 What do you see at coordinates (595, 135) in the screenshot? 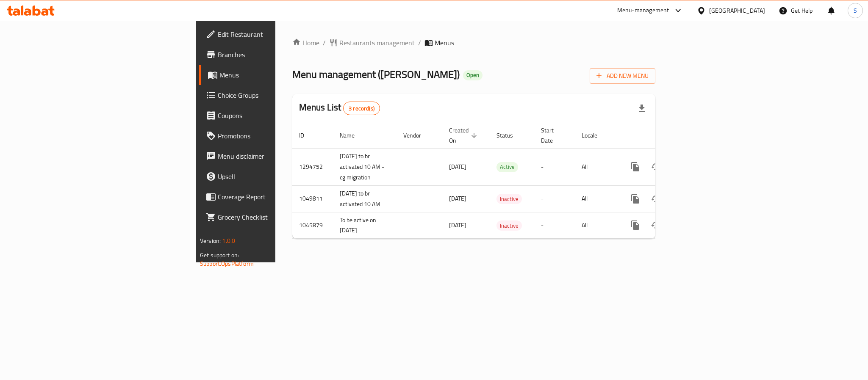
I see `span: Locale` at bounding box center [595, 135].